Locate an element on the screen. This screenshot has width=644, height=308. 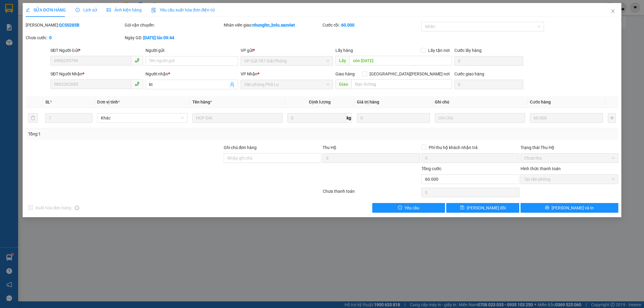
span: Xuất hóa đơn hàng is located at coordinates (54, 208).